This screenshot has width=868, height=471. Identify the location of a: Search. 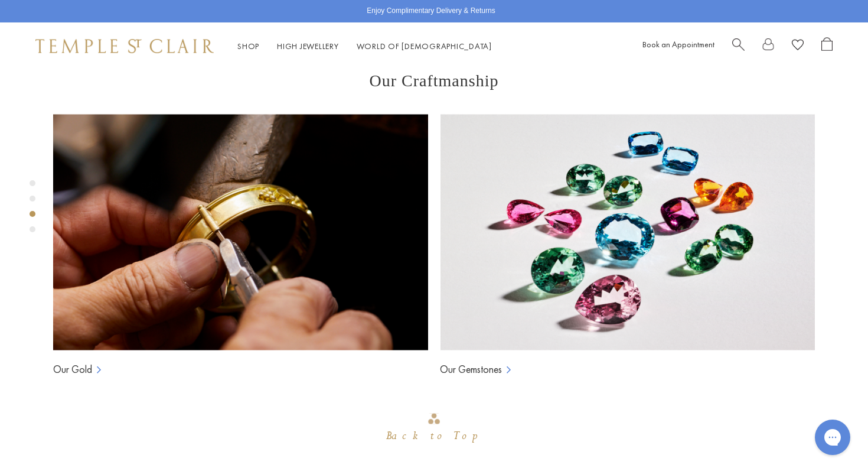
(738, 46).